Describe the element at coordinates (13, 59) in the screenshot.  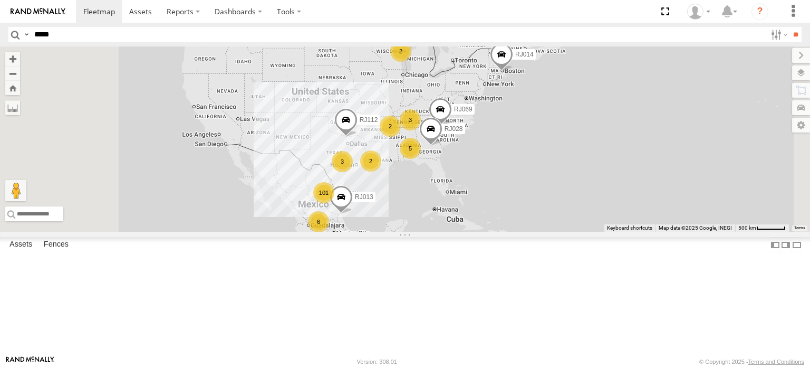
I see `button: Zoom in` at that location.